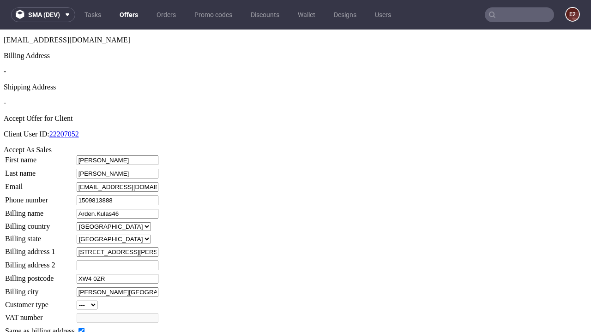 This screenshot has height=332, width=591. I want to click on a: Promo codes, so click(213, 15).